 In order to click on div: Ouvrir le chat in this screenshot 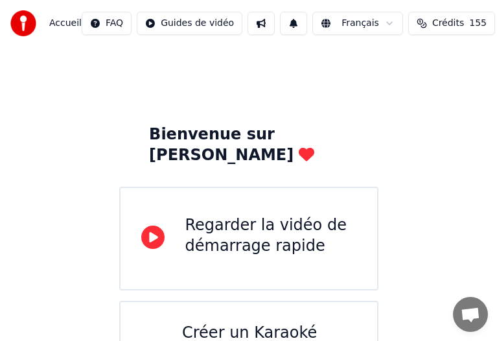, I will do `click(471, 315)`.